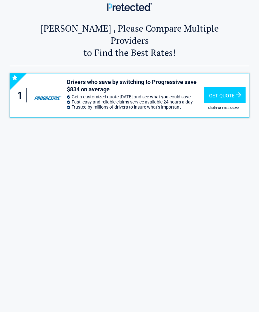 This screenshot has height=312, width=259. I want to click on li: Trusted by millions of drivers to insure what’s important, so click(135, 107).